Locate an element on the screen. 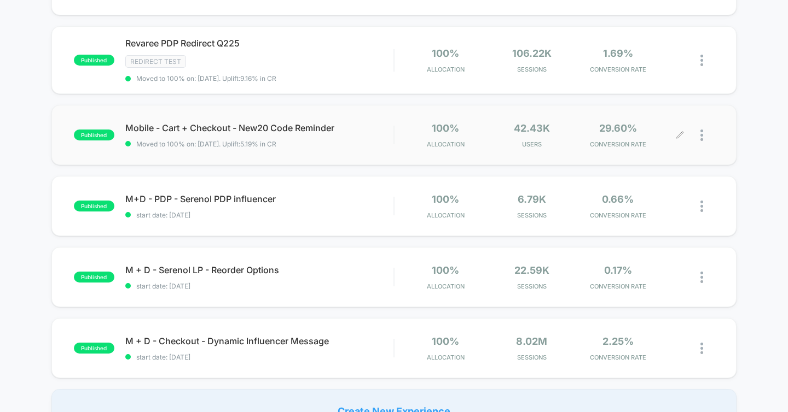 The height and width of the screenshot is (412, 788). span: 1.69% is located at coordinates (618, 53).